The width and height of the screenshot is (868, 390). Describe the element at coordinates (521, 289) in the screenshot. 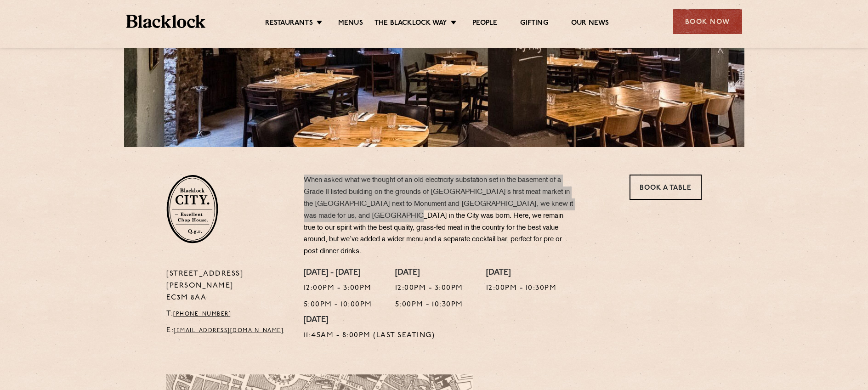

I see `p: 12:00pm - 10:30pm` at that location.